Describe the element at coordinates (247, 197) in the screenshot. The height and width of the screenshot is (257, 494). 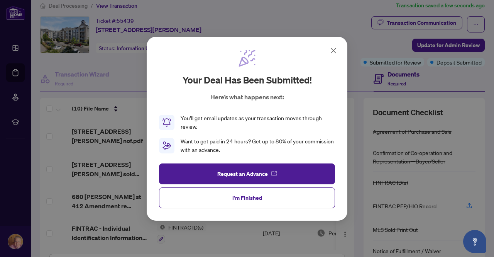
I see `span: I'm Finished` at that location.